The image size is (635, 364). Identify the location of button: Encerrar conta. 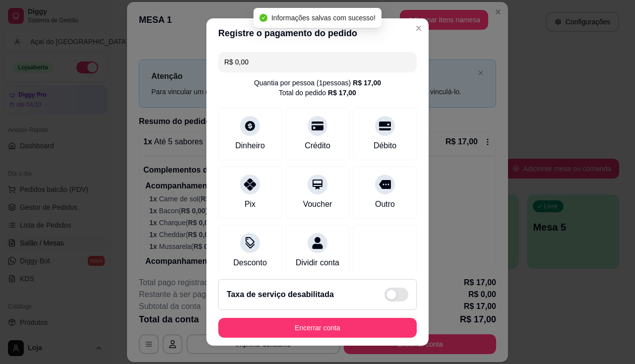
(318, 328).